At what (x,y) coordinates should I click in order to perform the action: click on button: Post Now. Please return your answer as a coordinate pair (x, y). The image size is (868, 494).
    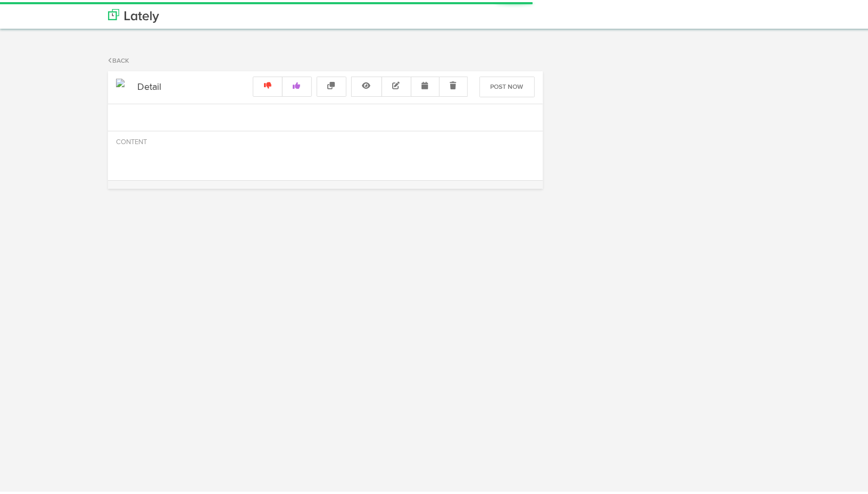
    Looking at the image, I should click on (507, 85).